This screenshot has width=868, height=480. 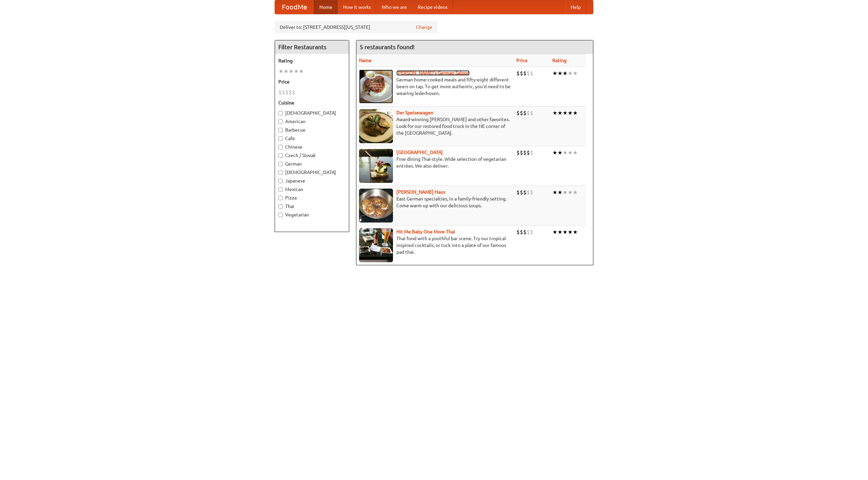 What do you see at coordinates (376, 246) in the screenshot?
I see `img: babythai.jpg` at bounding box center [376, 246].